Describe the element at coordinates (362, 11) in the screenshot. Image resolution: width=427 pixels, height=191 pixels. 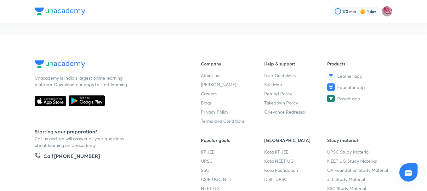
I see `img: streak` at that location.